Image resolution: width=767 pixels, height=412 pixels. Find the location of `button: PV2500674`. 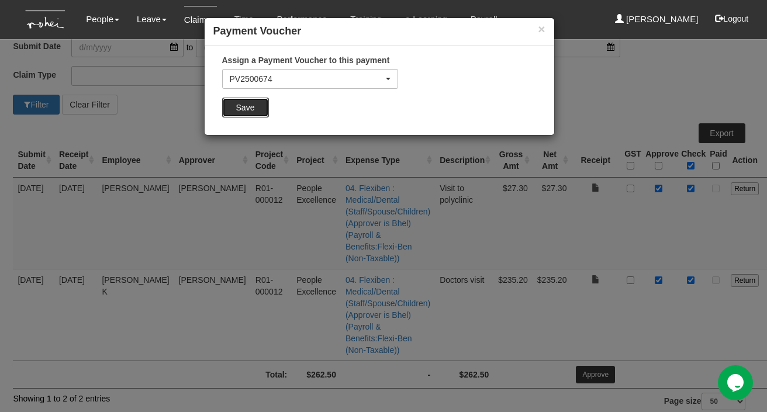

button: PV2500674 is located at coordinates (310, 79).